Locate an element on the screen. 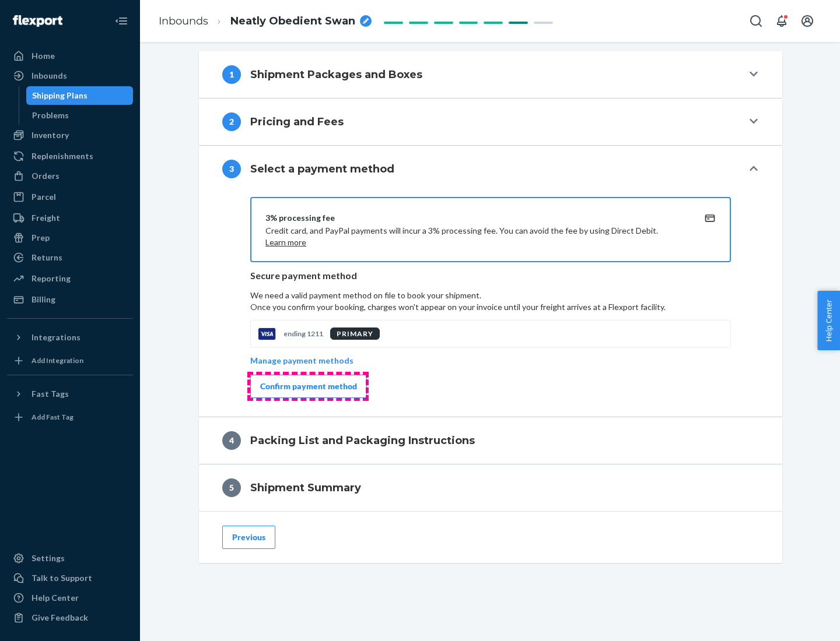  button: Close Navigation is located at coordinates (122, 21).